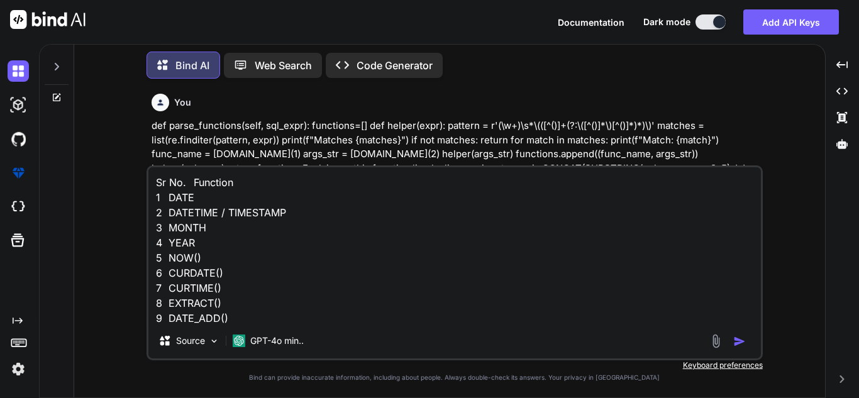  What do you see at coordinates (239, 341) in the screenshot?
I see `img: GPT-4o mini` at bounding box center [239, 341].